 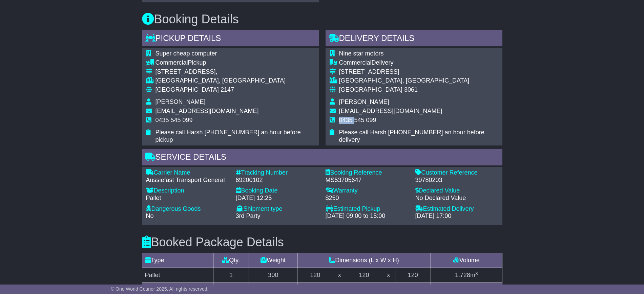 What do you see at coordinates (456, 198) in the screenshot?
I see `div: No Declared Value` at bounding box center [456, 198].